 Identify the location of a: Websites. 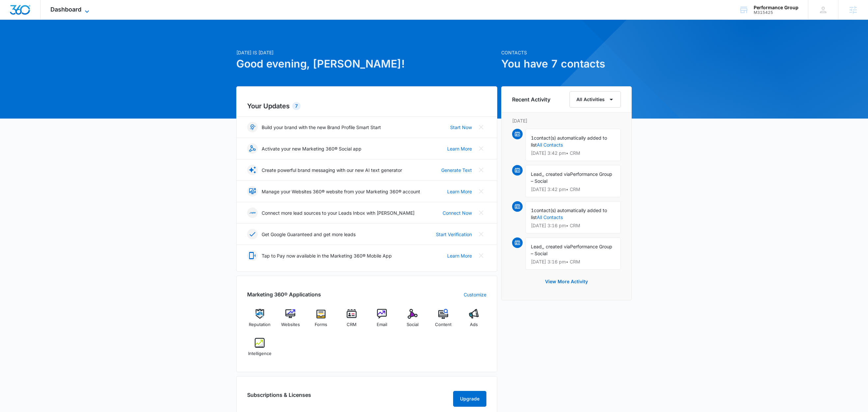
(291, 321).